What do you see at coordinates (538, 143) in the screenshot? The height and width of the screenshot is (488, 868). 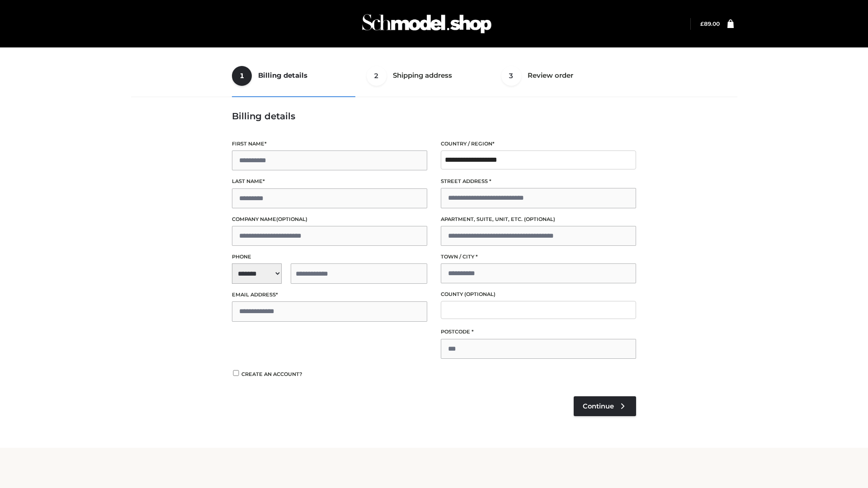 I see `label: Country / Region` at bounding box center [538, 143].